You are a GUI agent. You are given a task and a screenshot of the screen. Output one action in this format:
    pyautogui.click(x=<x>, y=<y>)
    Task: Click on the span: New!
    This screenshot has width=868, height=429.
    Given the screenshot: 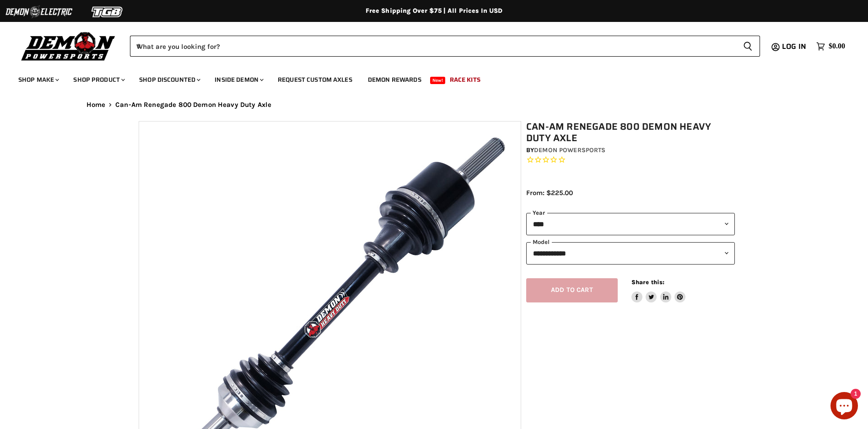 What is the action you would take?
    pyautogui.click(x=438, y=80)
    